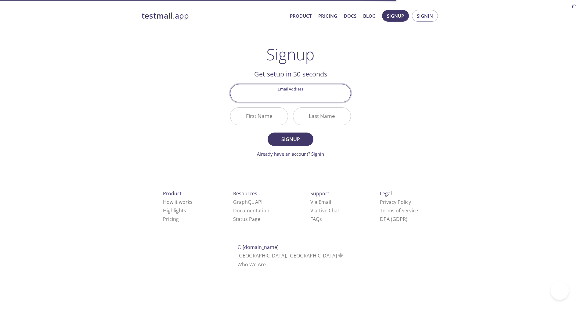 The image size is (581, 312). What do you see at coordinates (425, 16) in the screenshot?
I see `span: Signin` at bounding box center [425, 16].